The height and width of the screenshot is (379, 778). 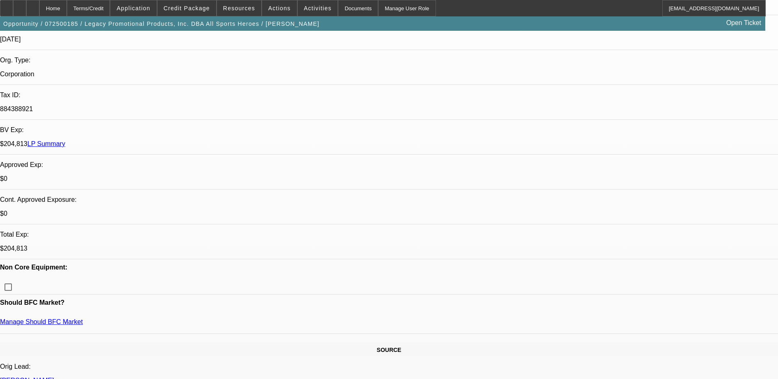 What do you see at coordinates (133, 8) in the screenshot?
I see `span: Application` at bounding box center [133, 8].